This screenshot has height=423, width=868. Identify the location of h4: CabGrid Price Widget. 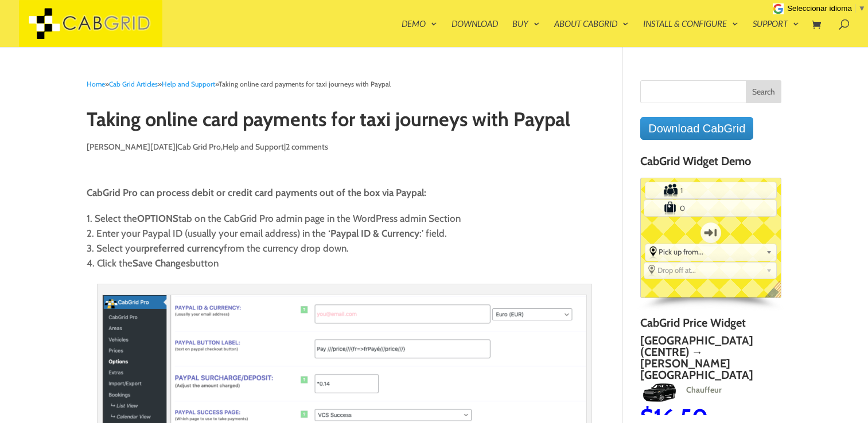
(710, 326).